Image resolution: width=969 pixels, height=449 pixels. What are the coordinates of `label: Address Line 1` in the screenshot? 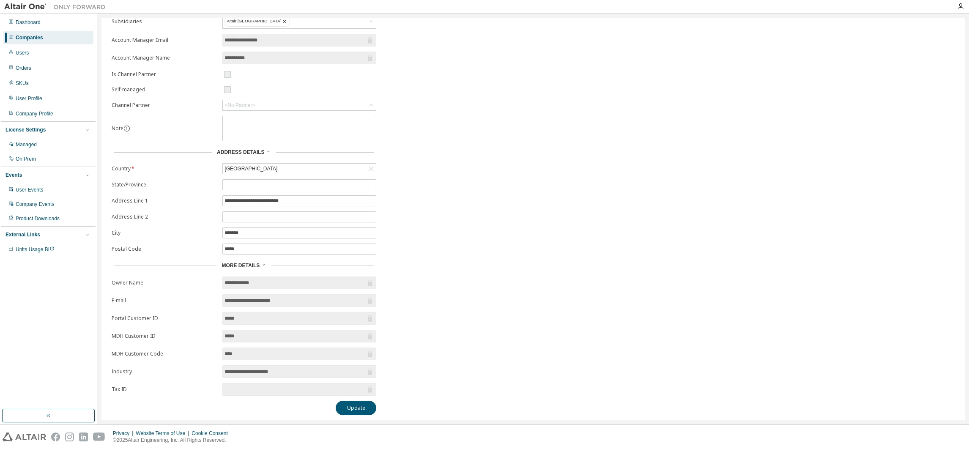 It's located at (164, 201).